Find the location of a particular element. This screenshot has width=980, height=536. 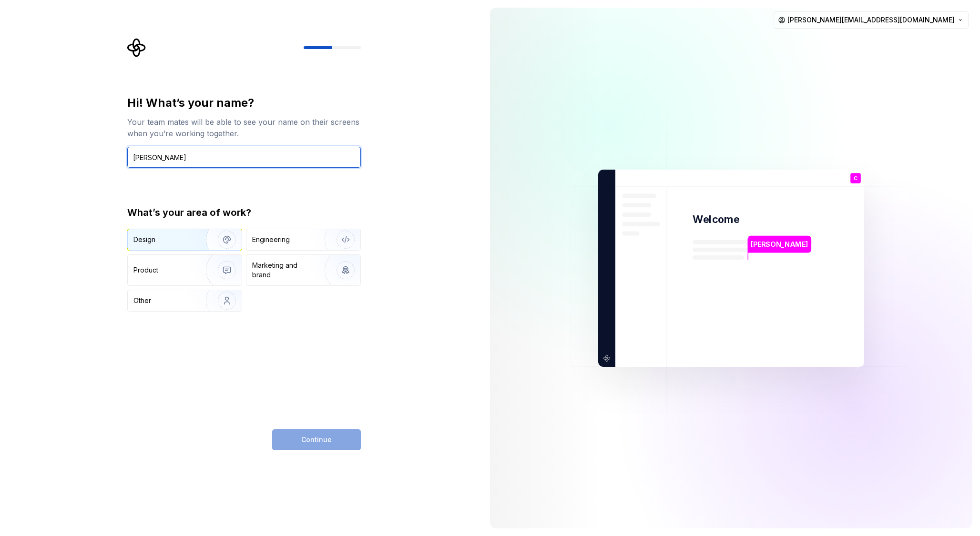

div: Engineering is located at coordinates (271, 240).